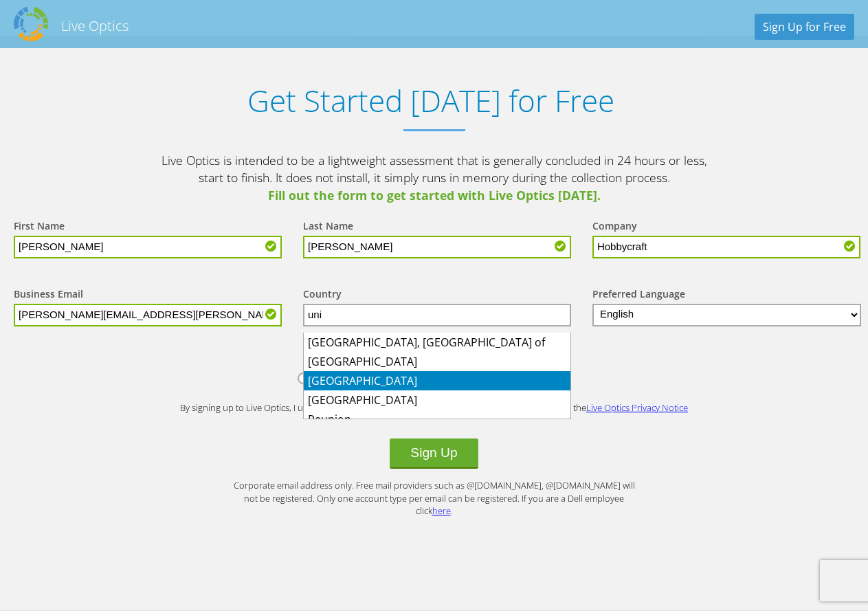  Describe the element at coordinates (639, 295) in the screenshot. I see `label: Preferred Language` at that location.